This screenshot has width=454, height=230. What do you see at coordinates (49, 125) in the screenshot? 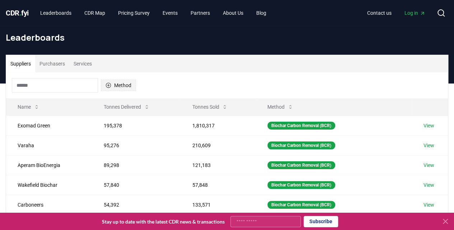
I see `td: Exomad Green` at bounding box center [49, 125].